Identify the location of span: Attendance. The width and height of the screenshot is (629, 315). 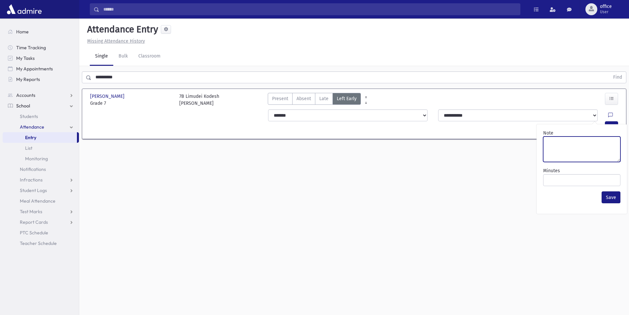
(32, 127).